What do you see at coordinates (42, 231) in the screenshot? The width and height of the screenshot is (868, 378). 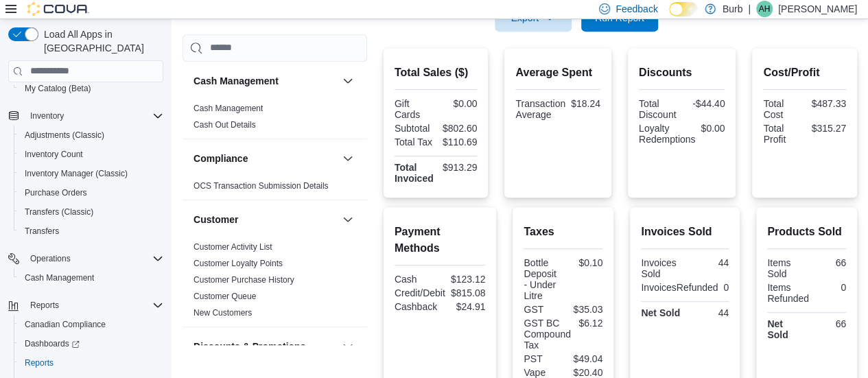 I see `a: Transfers` at bounding box center [42, 231].